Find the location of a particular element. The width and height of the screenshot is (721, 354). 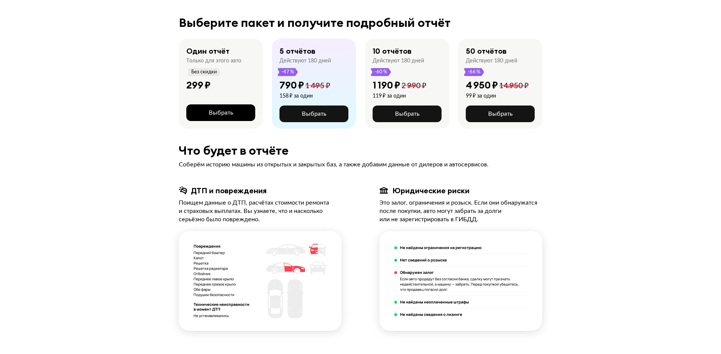

span: 1 495 ₽ is located at coordinates (318, 86).